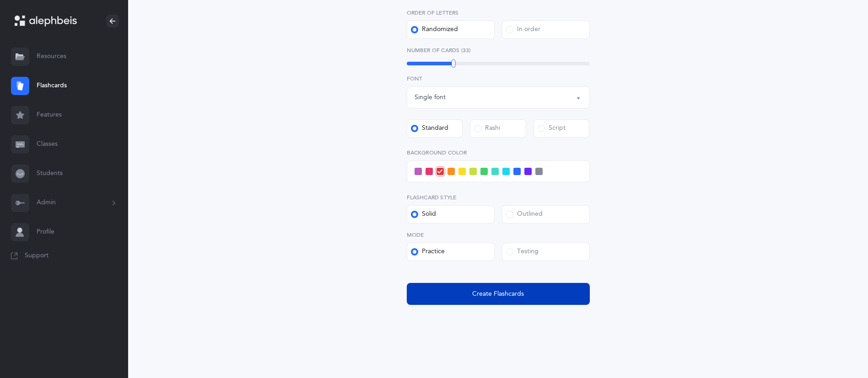 Image resolution: width=868 pixels, height=378 pixels. Describe the element at coordinates (499, 98) in the screenshot. I see `button: Single font` at that location.